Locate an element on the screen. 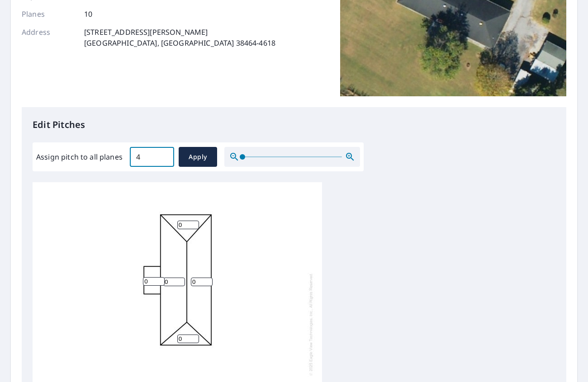  p: Planes is located at coordinates (49, 14).